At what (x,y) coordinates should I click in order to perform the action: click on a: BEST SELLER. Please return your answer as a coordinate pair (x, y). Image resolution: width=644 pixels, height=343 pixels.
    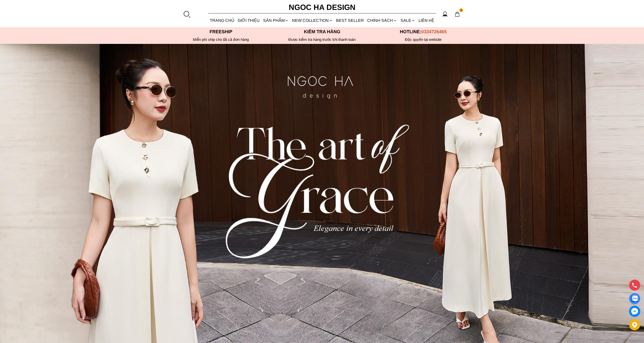
    Looking at the image, I should click on (350, 20).